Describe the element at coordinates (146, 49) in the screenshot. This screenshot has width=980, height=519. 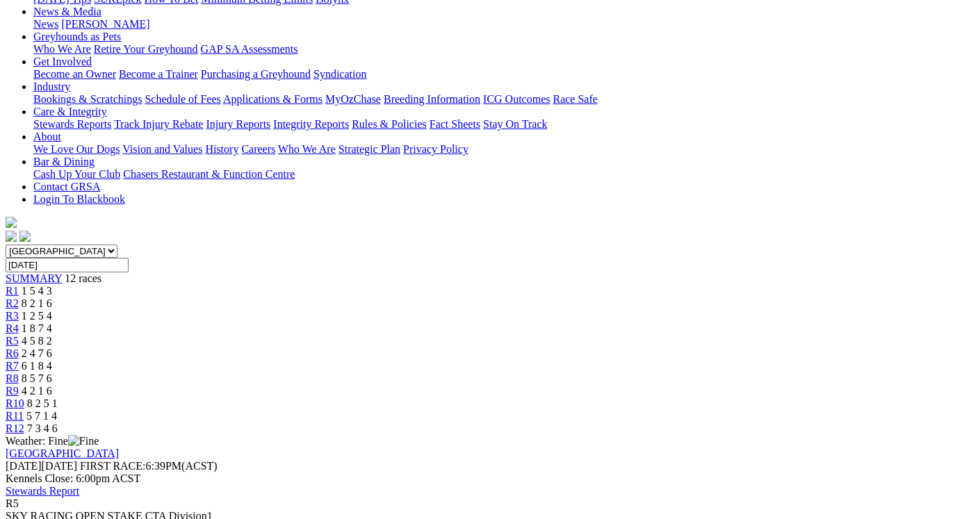
I see `a: Retire Your Greyhound` at that location.